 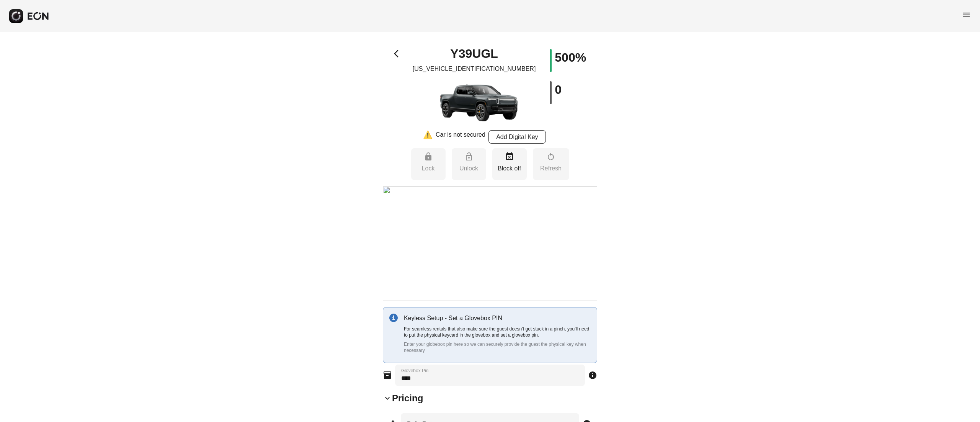 What do you see at coordinates (518, 137) in the screenshot?
I see `button: Add Digital Key` at bounding box center [518, 137].